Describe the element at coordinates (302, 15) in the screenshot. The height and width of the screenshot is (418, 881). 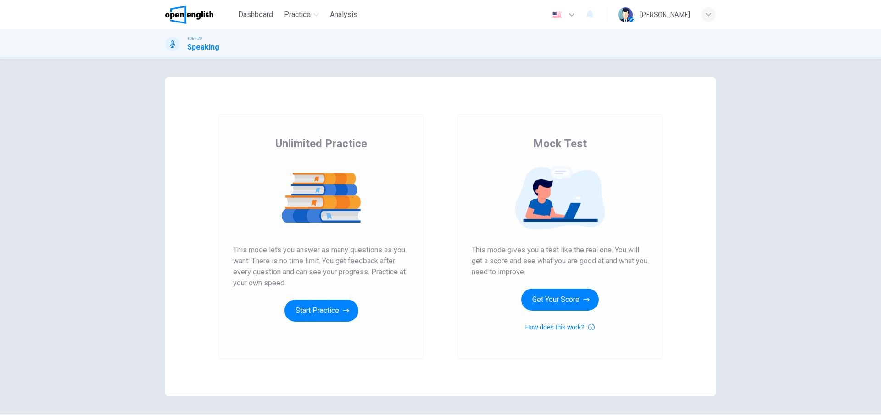
I see `button: Practice` at that location.